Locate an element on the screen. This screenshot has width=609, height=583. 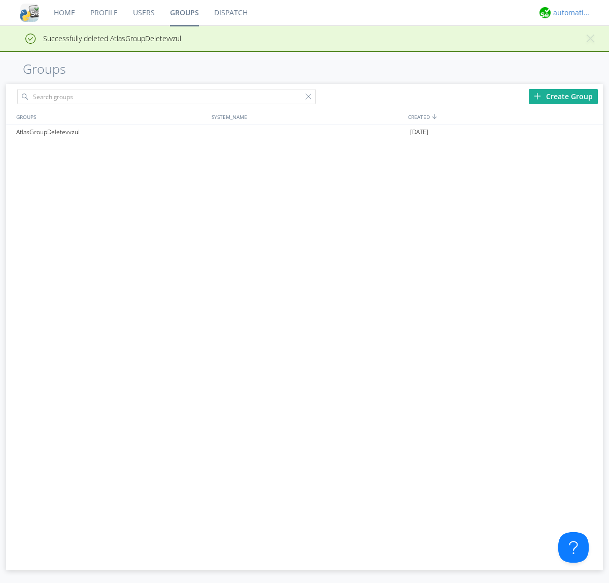
img: cddb5a64eb264b2086981ab96f4c1ba7 is located at coordinates (29, 13).